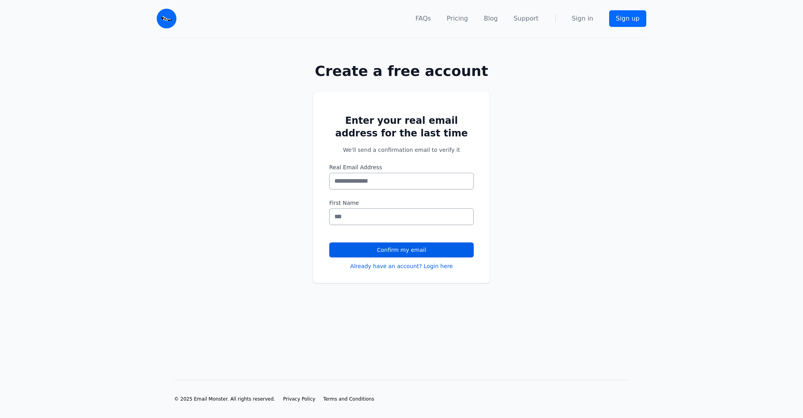 Image resolution: width=803 pixels, height=418 pixels. What do you see at coordinates (349, 399) in the screenshot?
I see `a: Terms and Conditions` at bounding box center [349, 399].